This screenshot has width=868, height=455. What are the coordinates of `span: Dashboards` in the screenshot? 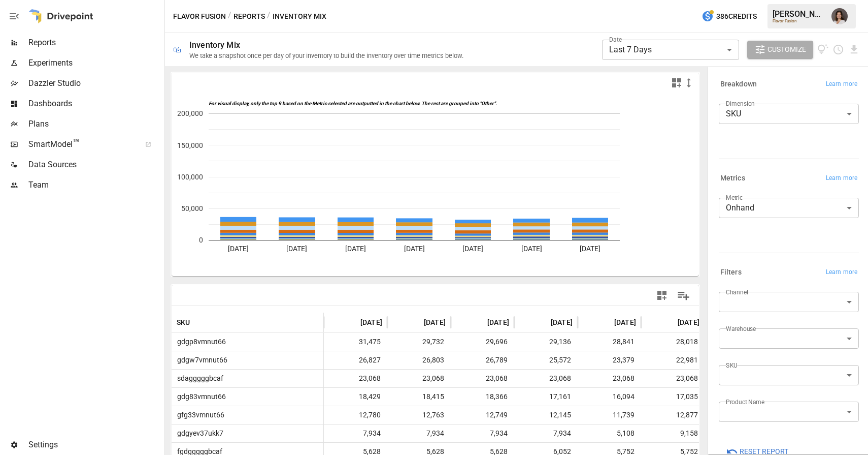 It's located at (96, 104).